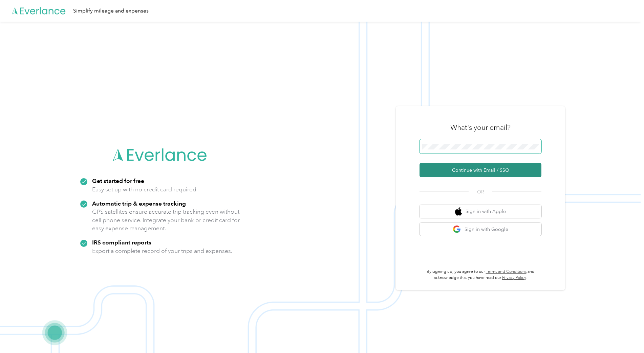 This screenshot has height=353, width=644. What do you see at coordinates (110, 11) in the screenshot?
I see `div: Simplify mileage and expenses` at bounding box center [110, 11].